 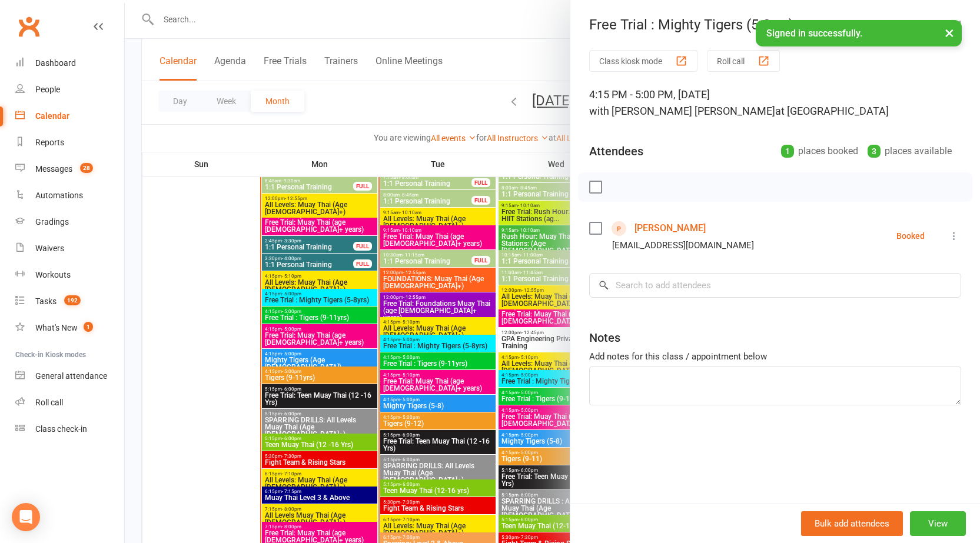 What do you see at coordinates (70, 143) in the screenshot?
I see `a: Reports` at bounding box center [70, 143].